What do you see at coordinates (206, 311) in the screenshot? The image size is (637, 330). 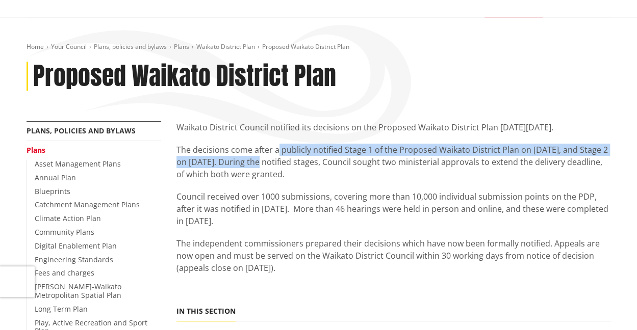 I see `h5: In this section` at bounding box center [206, 311].